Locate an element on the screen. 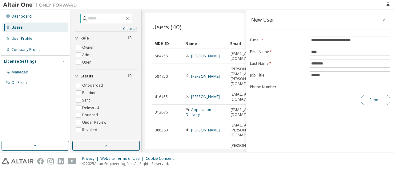 The height and width of the screenshot is (170, 394). span: Users (40) is located at coordinates (167, 27).